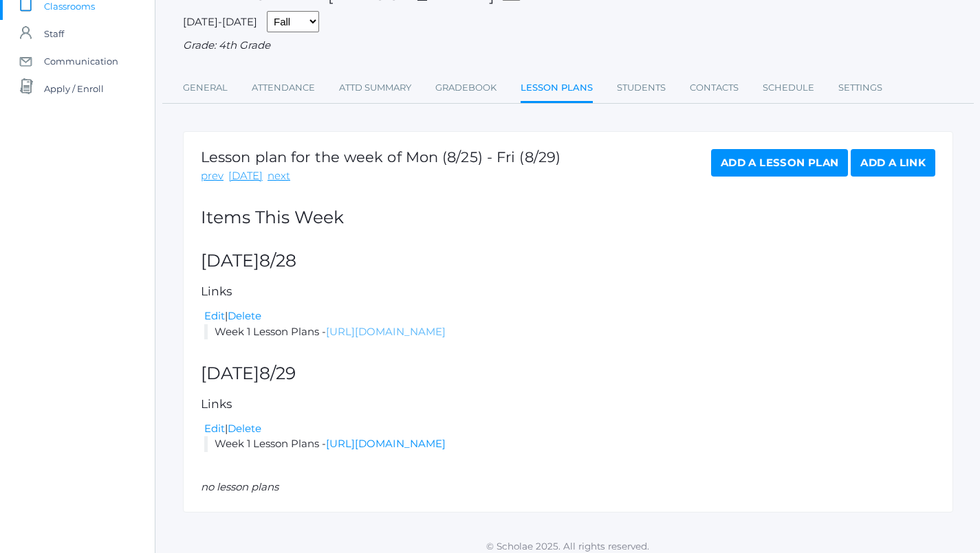  What do you see at coordinates (284, 88) in the screenshot?
I see `a: Attendance` at bounding box center [284, 88].